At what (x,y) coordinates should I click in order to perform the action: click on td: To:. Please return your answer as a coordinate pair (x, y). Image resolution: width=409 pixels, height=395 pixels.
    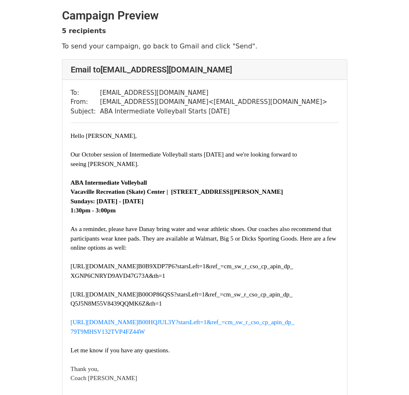
    Looking at the image, I should click on (85, 93).